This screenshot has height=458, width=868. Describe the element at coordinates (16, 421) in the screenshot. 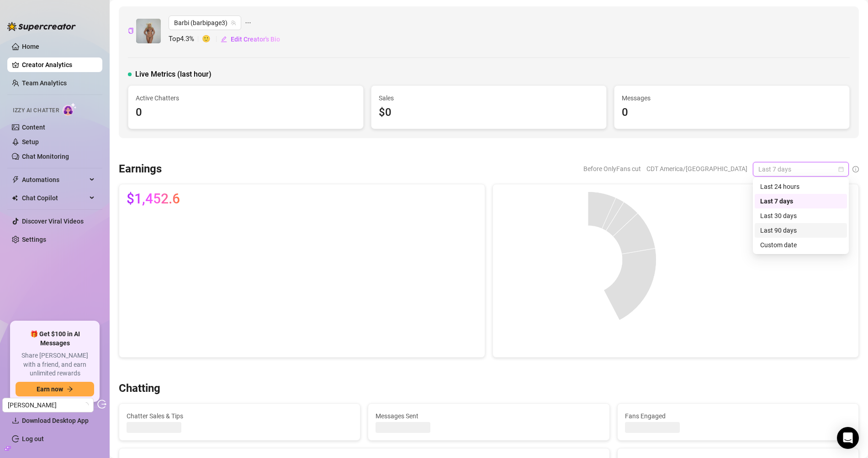

I see `span: download` at that location.